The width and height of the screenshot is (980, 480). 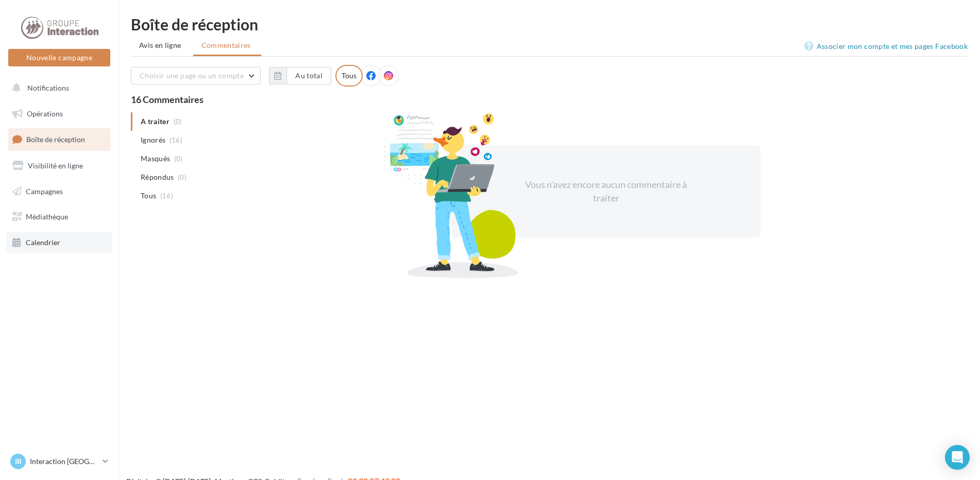 What do you see at coordinates (157, 178) in the screenshot?
I see `span: Répondus` at bounding box center [157, 178].